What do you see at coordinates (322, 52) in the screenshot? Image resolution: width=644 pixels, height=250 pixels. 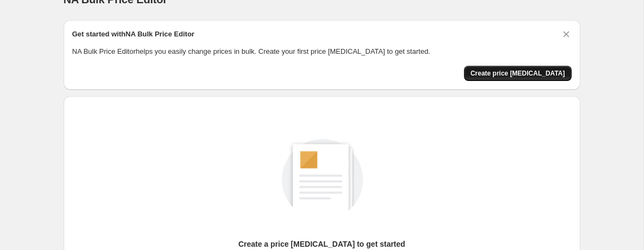 I see `p: NA Bulk Price Editor helps you easily change prices in bulk. Create your first price [MEDICAL_DAT...` at bounding box center [322, 52].